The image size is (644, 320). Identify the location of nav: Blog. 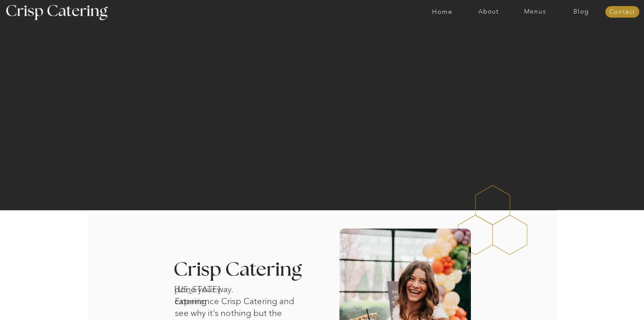
(581, 12).